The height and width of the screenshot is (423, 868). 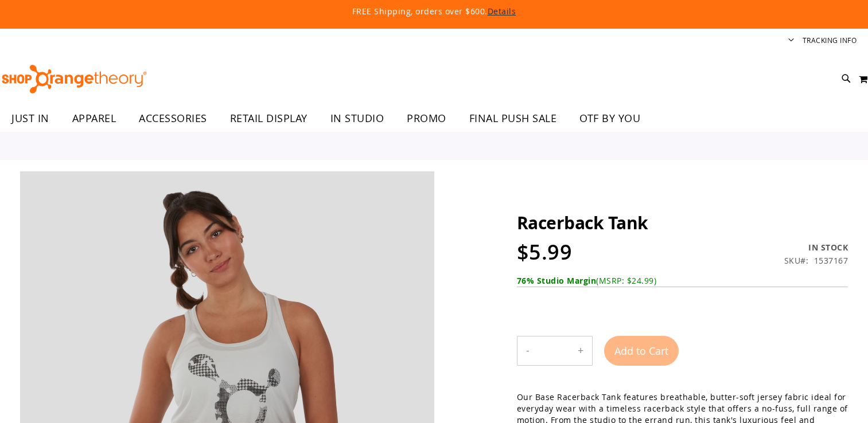 What do you see at coordinates (95, 118) in the screenshot?
I see `span: APPAREL` at bounding box center [95, 118].